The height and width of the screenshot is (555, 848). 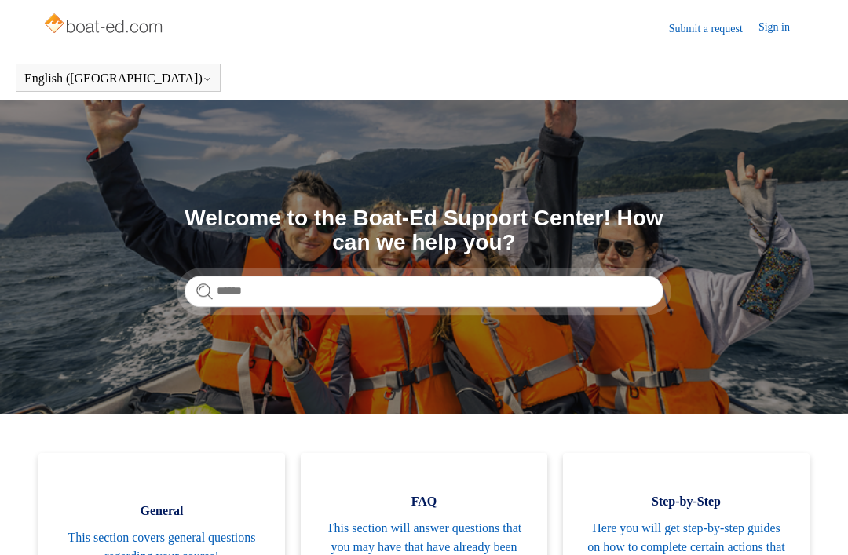 I want to click on span: General, so click(x=162, y=511).